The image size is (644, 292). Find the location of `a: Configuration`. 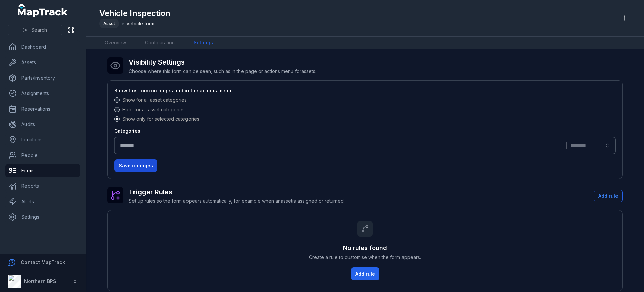

a: Configuration is located at coordinates (159, 43).